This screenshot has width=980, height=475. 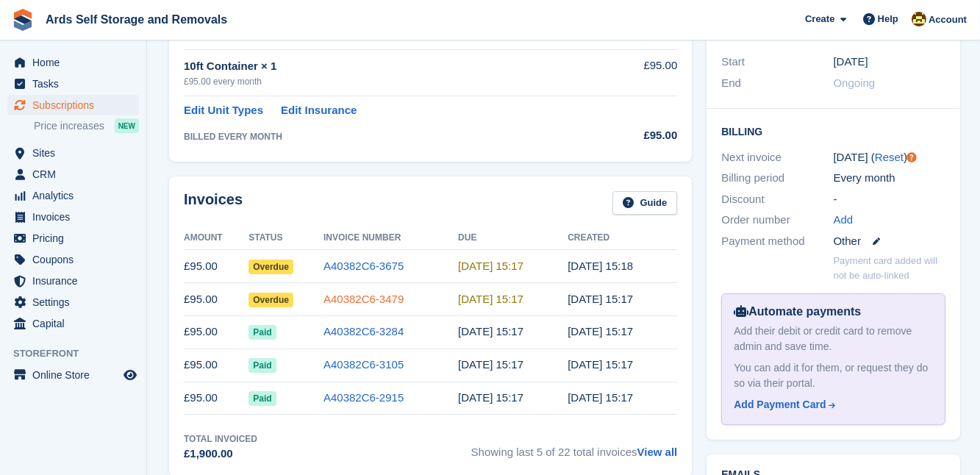 What do you see at coordinates (213, 203) in the screenshot?
I see `h2: Invoices` at bounding box center [213, 203].